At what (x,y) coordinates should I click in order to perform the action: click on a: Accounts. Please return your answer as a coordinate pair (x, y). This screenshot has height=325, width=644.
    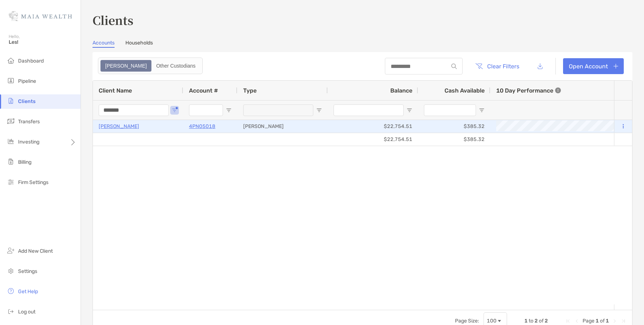
    Looking at the image, I should click on (104, 44).